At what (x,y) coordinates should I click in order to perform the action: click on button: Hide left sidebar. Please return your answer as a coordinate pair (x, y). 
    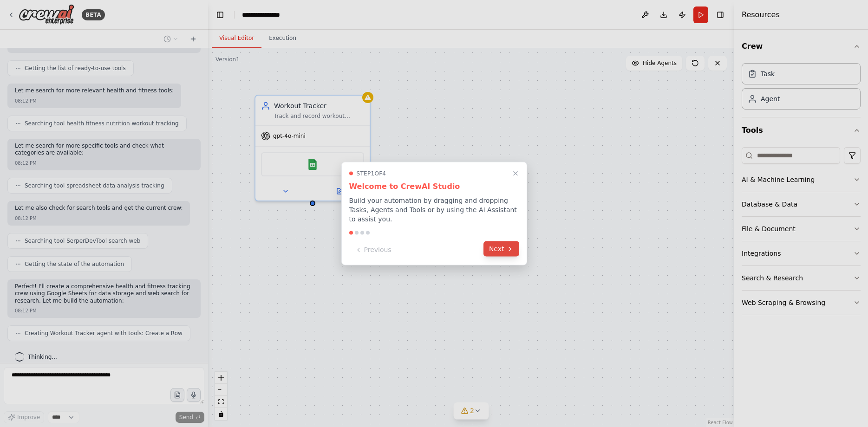
    Looking at the image, I should click on (220, 15).